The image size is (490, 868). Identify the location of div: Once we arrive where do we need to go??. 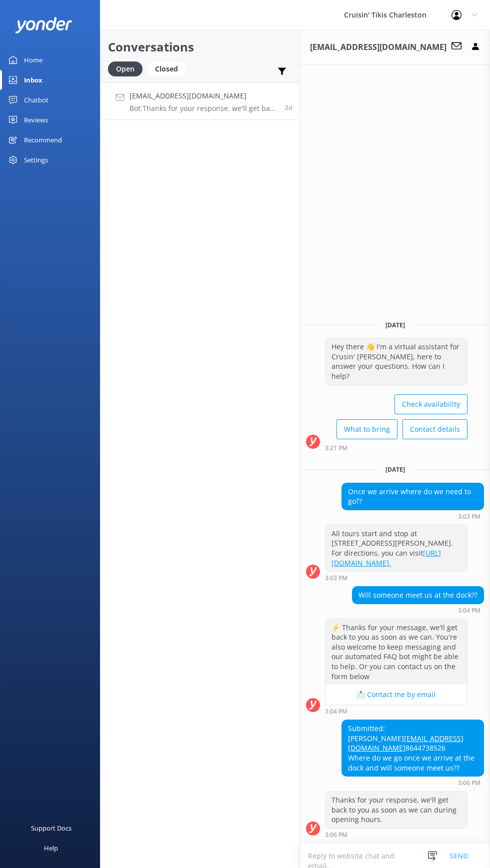
(412, 496).